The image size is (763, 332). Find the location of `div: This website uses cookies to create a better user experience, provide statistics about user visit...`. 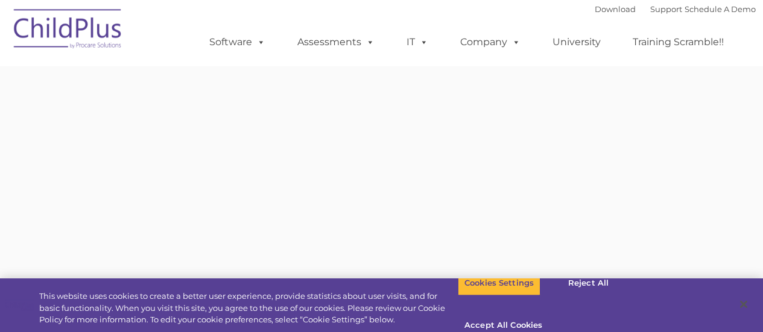

div: This website uses cookies to create a better user experience, provide statistics about user visit... is located at coordinates (248, 308).